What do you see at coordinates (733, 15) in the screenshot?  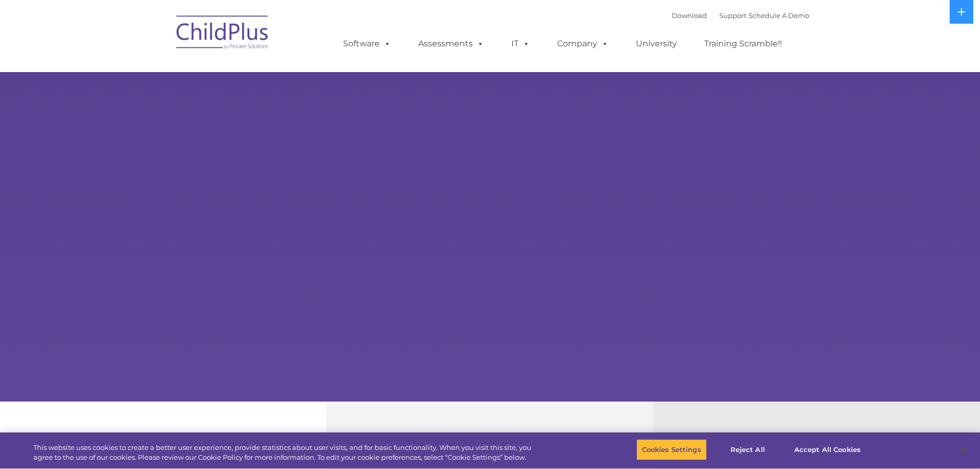 I see `a: Support` at bounding box center [733, 15].